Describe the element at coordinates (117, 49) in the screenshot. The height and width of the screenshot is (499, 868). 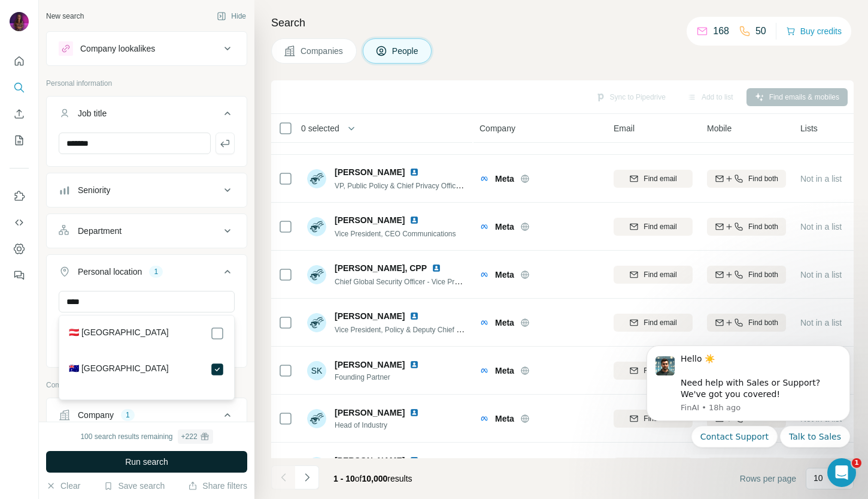
I see `div: Company lookalikes` at that location.